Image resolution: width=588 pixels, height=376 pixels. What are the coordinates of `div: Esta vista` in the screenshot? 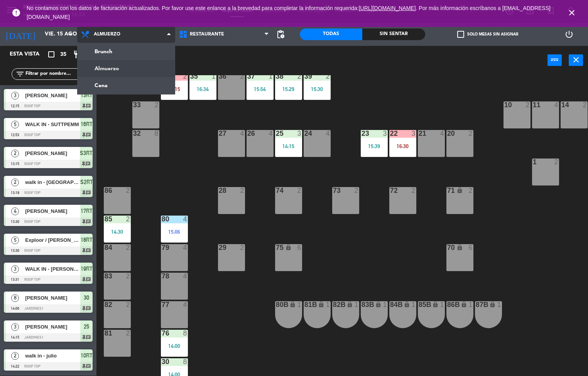 It's located at (29, 55).